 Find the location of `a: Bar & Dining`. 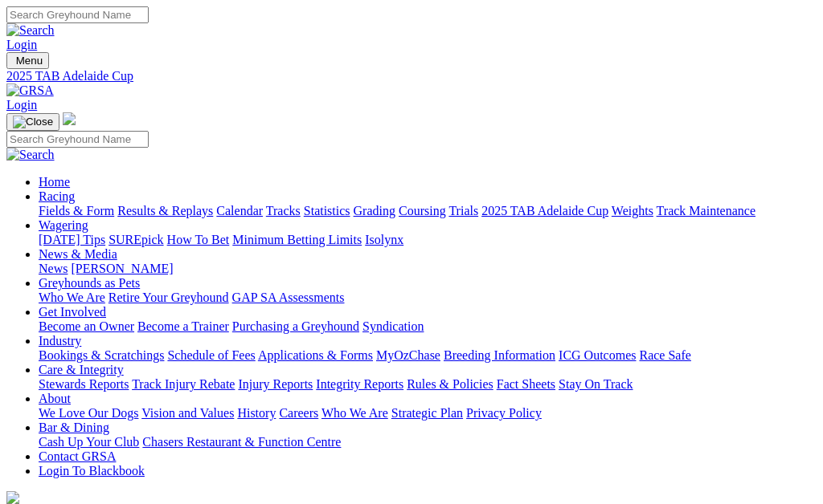

a: Bar & Dining is located at coordinates (74, 427).